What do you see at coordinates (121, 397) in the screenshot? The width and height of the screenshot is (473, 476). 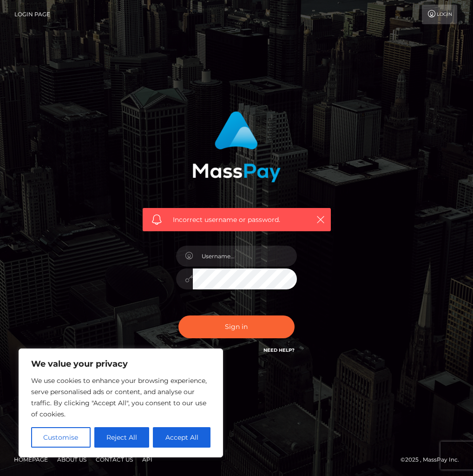 I see `p: We use cookies to enhance your browsing experience, serve personalised ads or content, and analys...` at bounding box center [121, 397].